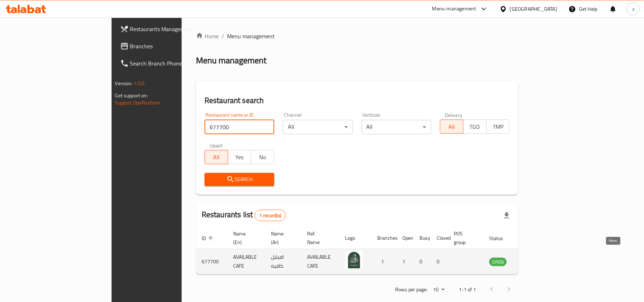 The width and height of the screenshot is (644, 302). Describe the element at coordinates (384, 238) in the screenshot. I see `th: Branches` at that location.